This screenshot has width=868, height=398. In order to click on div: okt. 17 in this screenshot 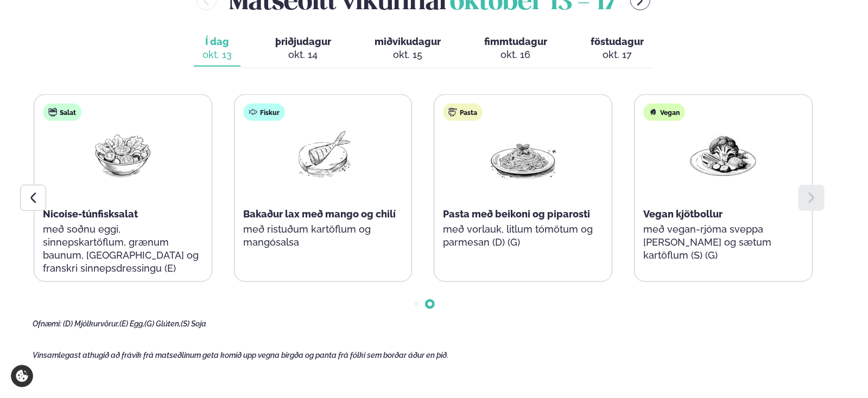, I will do `click(617, 55)`.